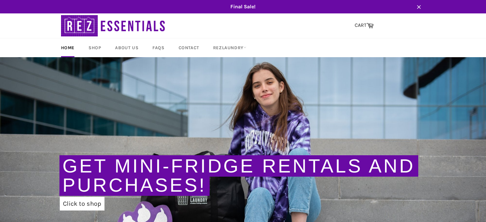 This screenshot has height=222, width=486. Describe the element at coordinates (114, 26) in the screenshot. I see `img: RezEssentials` at that location.